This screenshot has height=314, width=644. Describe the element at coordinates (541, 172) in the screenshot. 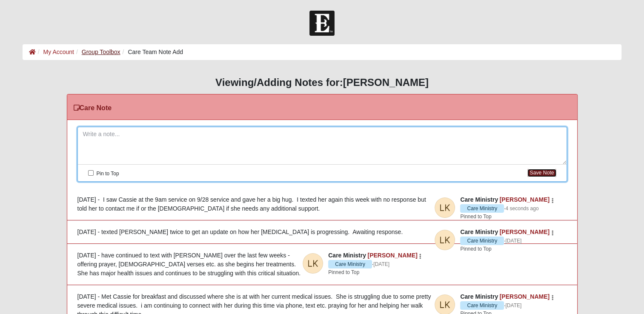

I see `button: Save Note` at that location.